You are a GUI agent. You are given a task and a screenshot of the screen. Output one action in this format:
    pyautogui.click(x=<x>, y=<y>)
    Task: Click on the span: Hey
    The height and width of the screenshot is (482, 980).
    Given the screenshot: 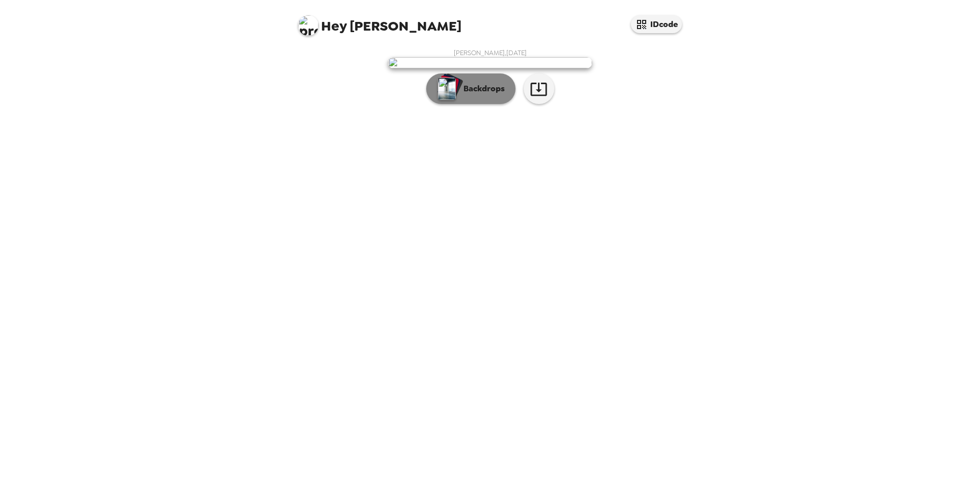 What is the action you would take?
    pyautogui.click(x=334, y=26)
    